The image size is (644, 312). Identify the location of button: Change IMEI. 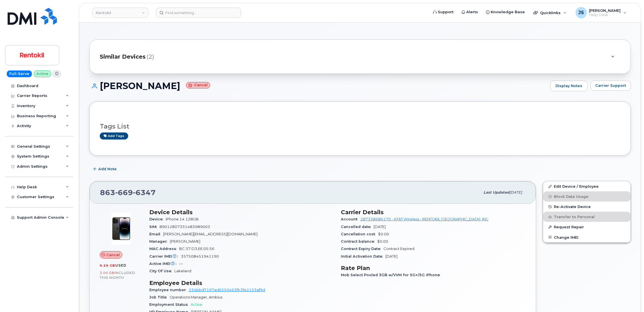
(587, 238).